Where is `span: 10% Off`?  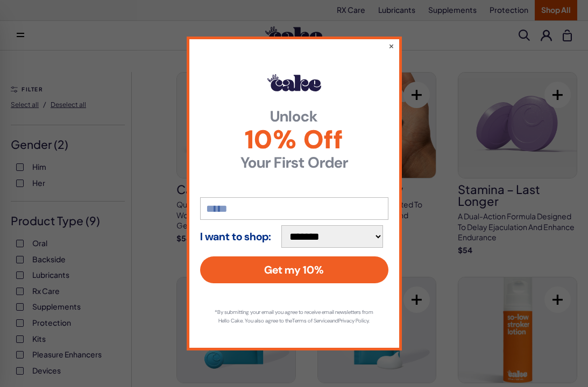 span: 10% Off is located at coordinates (294, 140).